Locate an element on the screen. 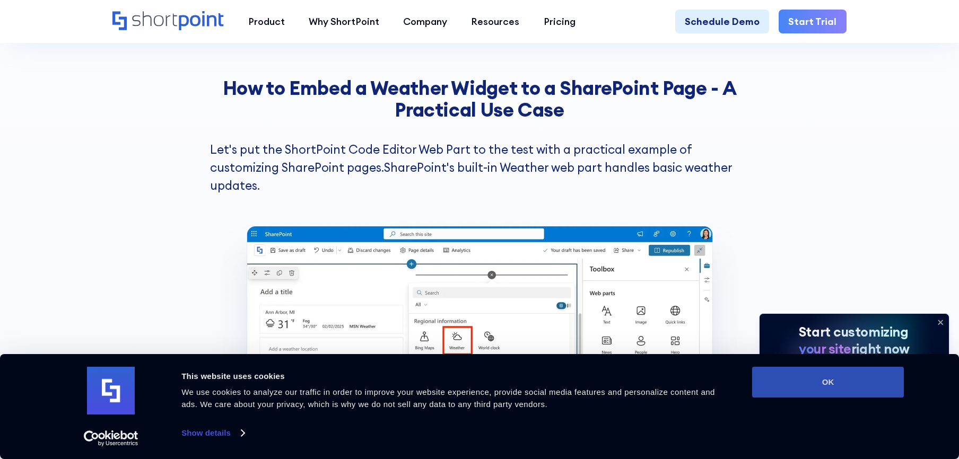 This screenshot has height=459, width=959. a: Product is located at coordinates (266, 21).